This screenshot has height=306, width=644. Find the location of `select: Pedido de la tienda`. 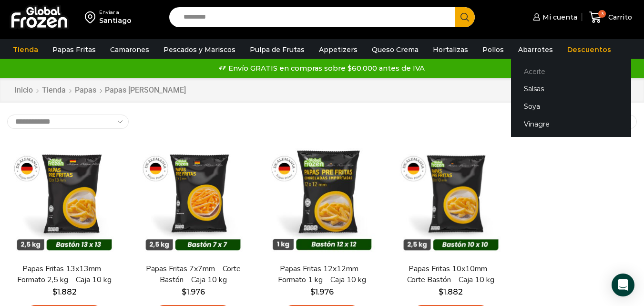

select: Pedido de la tienda is located at coordinates (68, 121).